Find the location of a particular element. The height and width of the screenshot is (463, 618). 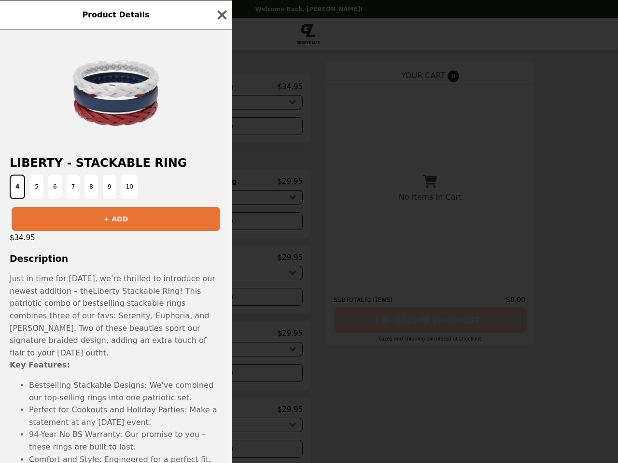

span: Liberty Stackable Ring is located at coordinates (136, 291).